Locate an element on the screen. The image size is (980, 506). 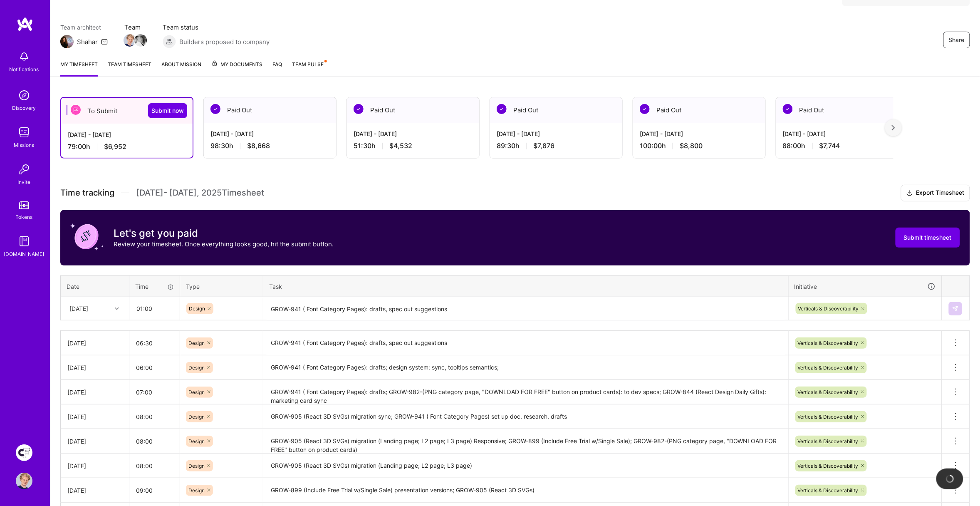
span: $6,952 is located at coordinates (115, 146).